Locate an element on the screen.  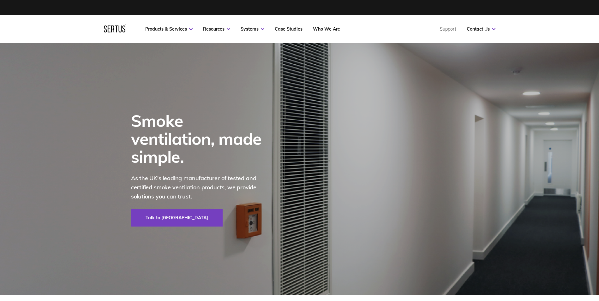
a: Support is located at coordinates (448, 29).